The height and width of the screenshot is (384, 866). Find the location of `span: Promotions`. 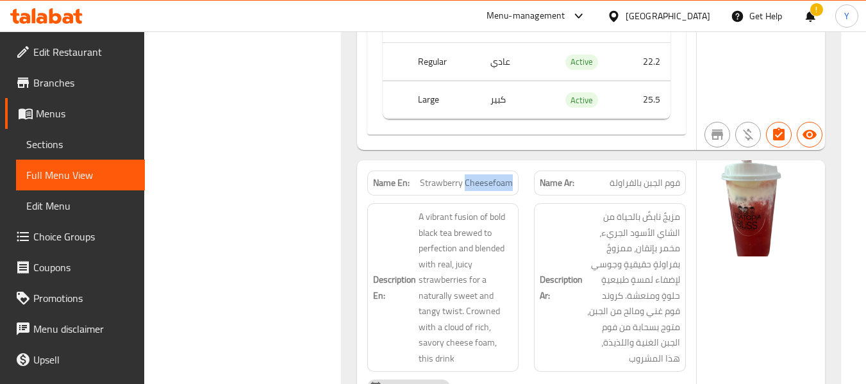

span: Promotions is located at coordinates (84, 298).